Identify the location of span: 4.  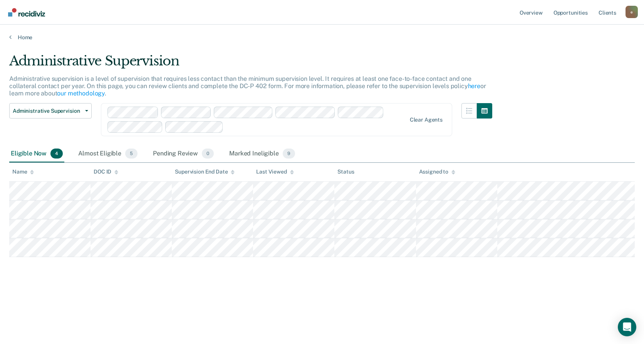
(56, 154).